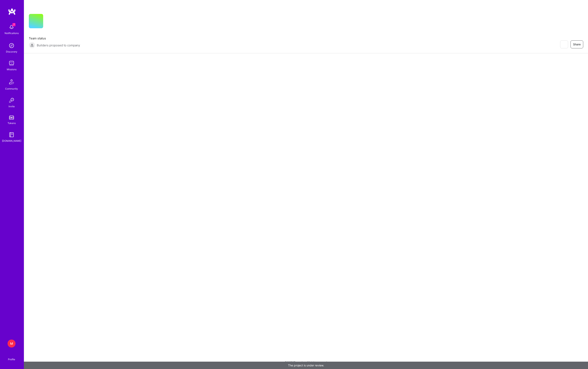 The image size is (588, 369). Describe the element at coordinates (11, 117) in the screenshot. I see `img: tokens` at that location.